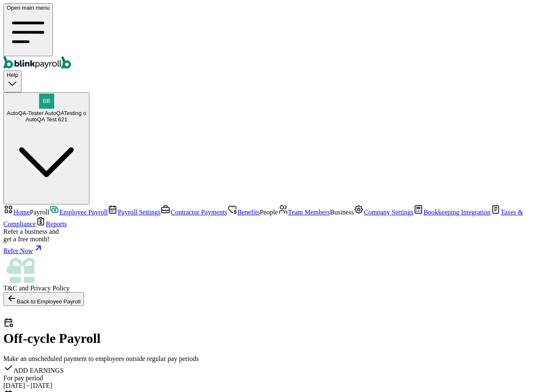  Describe the element at coordinates (341, 212) in the screenshot. I see `span: Business` at that location.